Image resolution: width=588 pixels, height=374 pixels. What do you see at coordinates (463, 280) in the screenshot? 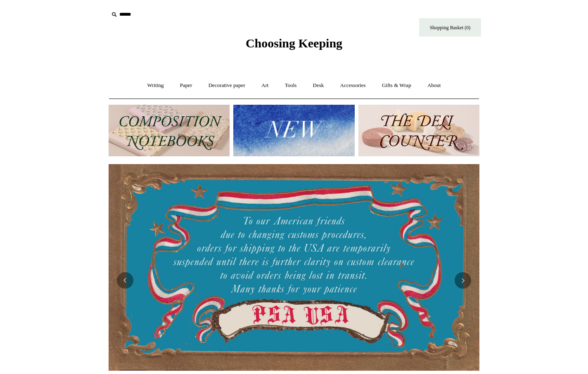
I see `button: Next` at bounding box center [463, 280].